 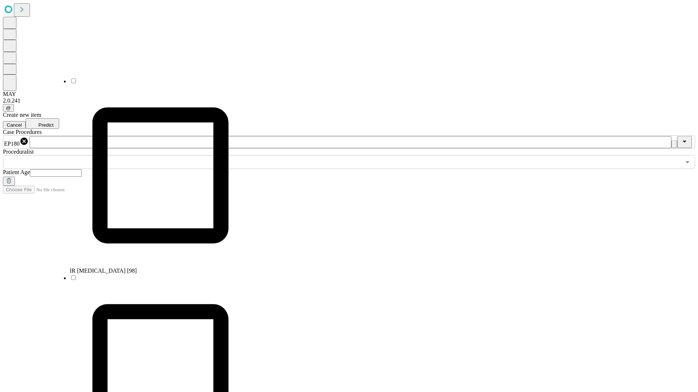 What do you see at coordinates (684, 142) in the screenshot?
I see `button: Close` at bounding box center [684, 142].